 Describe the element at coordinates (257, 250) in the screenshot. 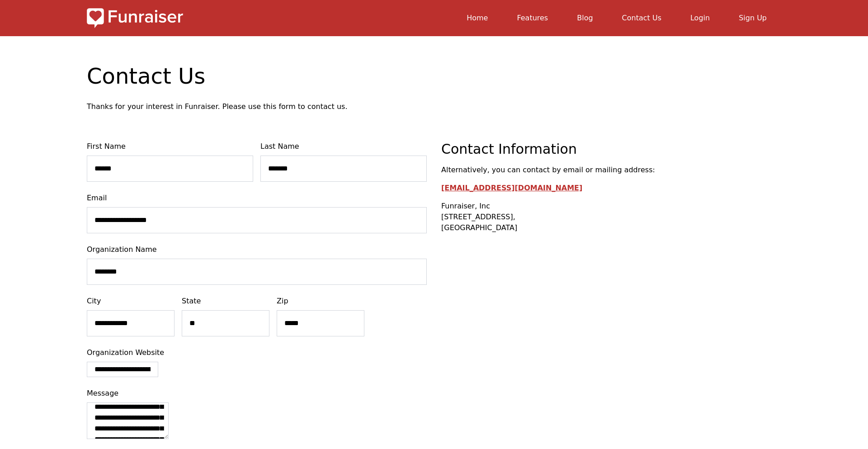

I see `label: Organization Name` at that location.